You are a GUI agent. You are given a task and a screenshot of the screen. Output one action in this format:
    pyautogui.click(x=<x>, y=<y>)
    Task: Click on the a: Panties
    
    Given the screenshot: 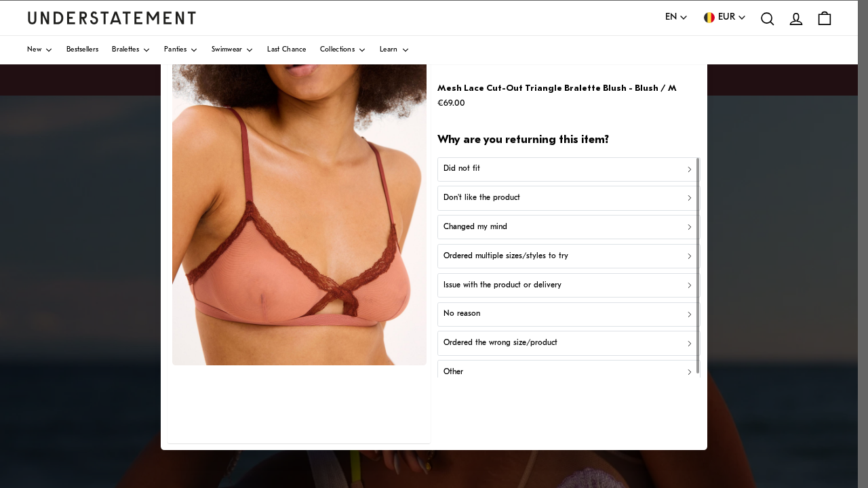 What is the action you would take?
    pyautogui.click(x=181, y=50)
    